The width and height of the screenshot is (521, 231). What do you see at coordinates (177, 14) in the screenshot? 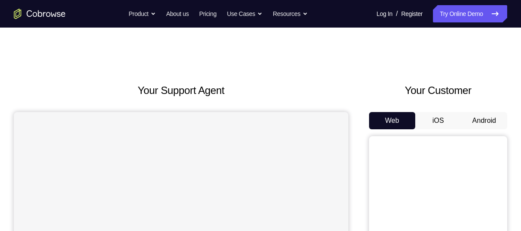
I see `a: About us` at bounding box center [177, 14].